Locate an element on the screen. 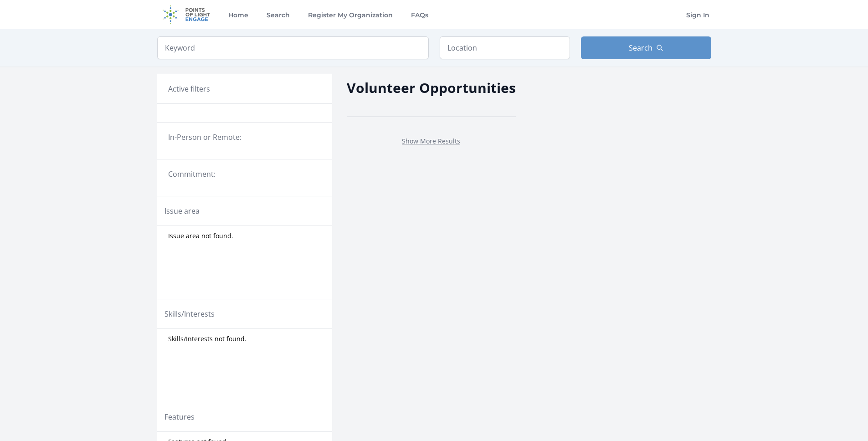  h2: Volunteer Opportunities is located at coordinates (432, 87).